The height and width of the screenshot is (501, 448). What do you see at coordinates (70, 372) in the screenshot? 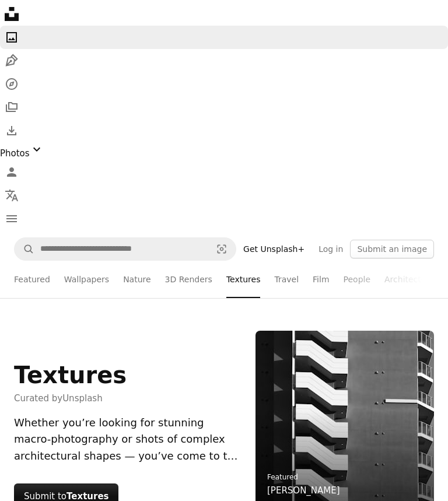
I see `h1: Textures` at bounding box center [70, 372].